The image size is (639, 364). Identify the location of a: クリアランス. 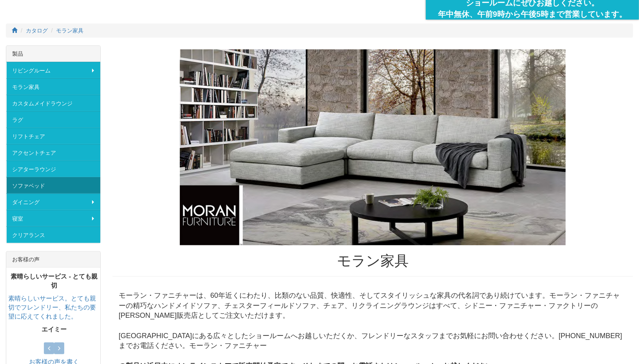
(54, 234).